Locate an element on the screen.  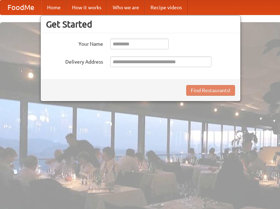
a: How it works is located at coordinates (87, 8).